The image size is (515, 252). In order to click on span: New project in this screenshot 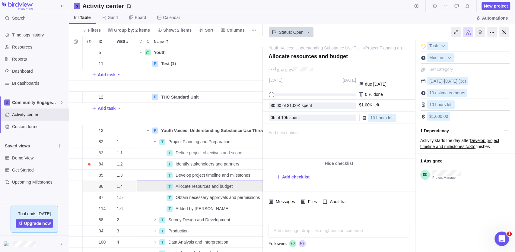, I will do `click(496, 6)`.